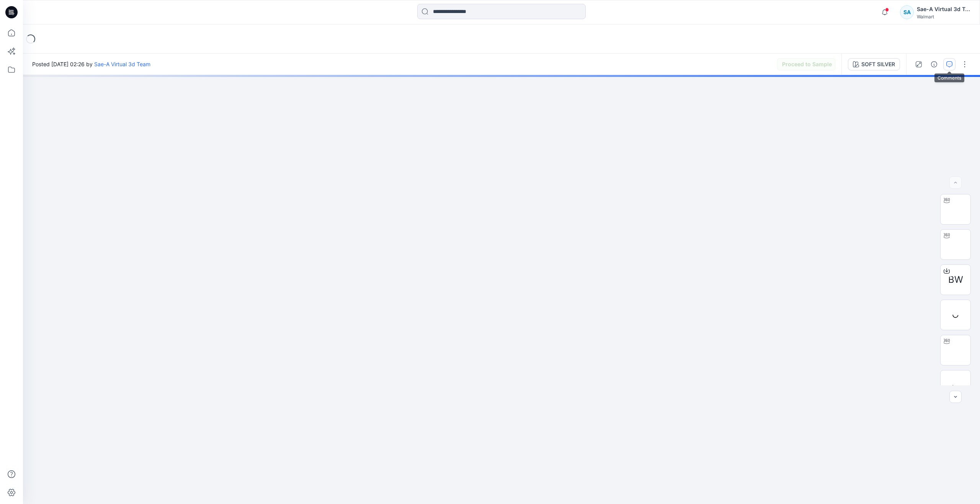  What do you see at coordinates (944, 17) in the screenshot?
I see `div: Walmart` at bounding box center [944, 17].